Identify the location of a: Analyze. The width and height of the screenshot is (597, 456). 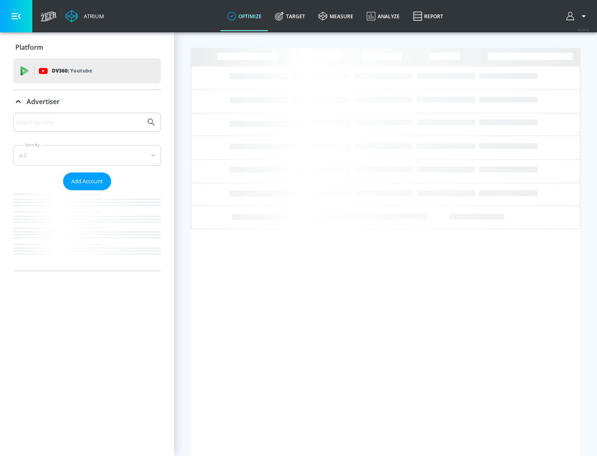
(383, 16).